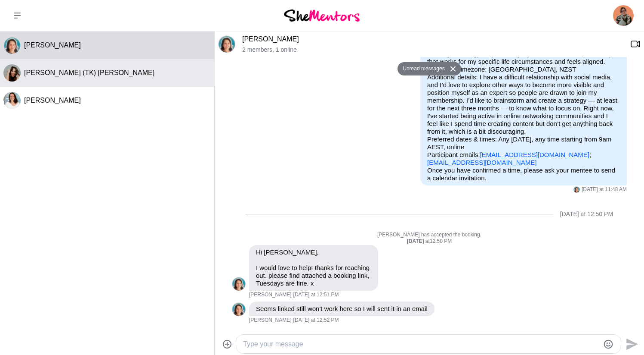  What do you see at coordinates (432, 50) in the screenshot?
I see `p: 2 members , 1 online` at bounding box center [432, 50].